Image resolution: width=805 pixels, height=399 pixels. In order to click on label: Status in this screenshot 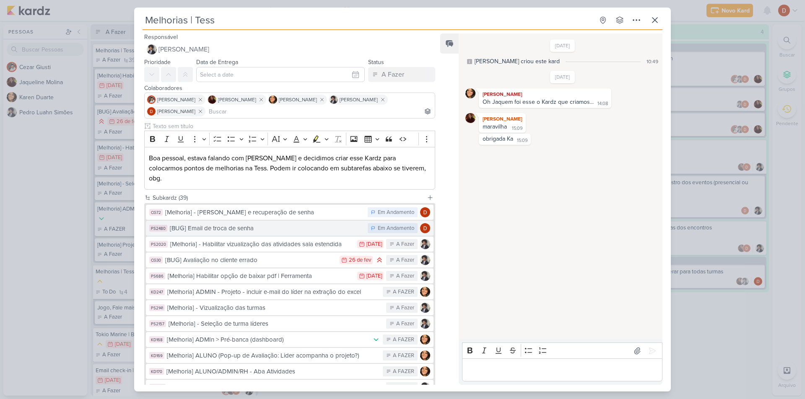, I will do `click(376, 62)`.